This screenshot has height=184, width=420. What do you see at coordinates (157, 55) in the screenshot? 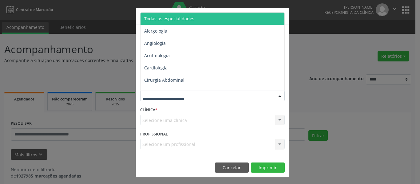
I see `span: Arritmologia` at bounding box center [157, 55].